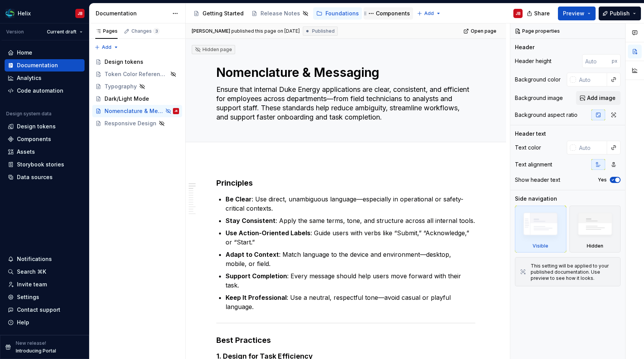 This screenshot has height=359, width=644. What do you see at coordinates (323, 31) in the screenshot?
I see `span: Published` at bounding box center [323, 31].